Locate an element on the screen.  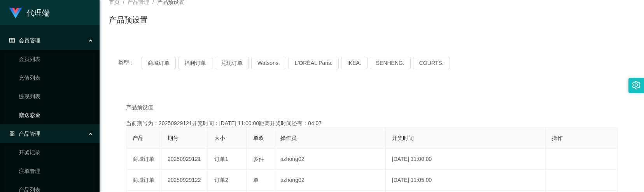
span: 多件 is located at coordinates (258, 159).